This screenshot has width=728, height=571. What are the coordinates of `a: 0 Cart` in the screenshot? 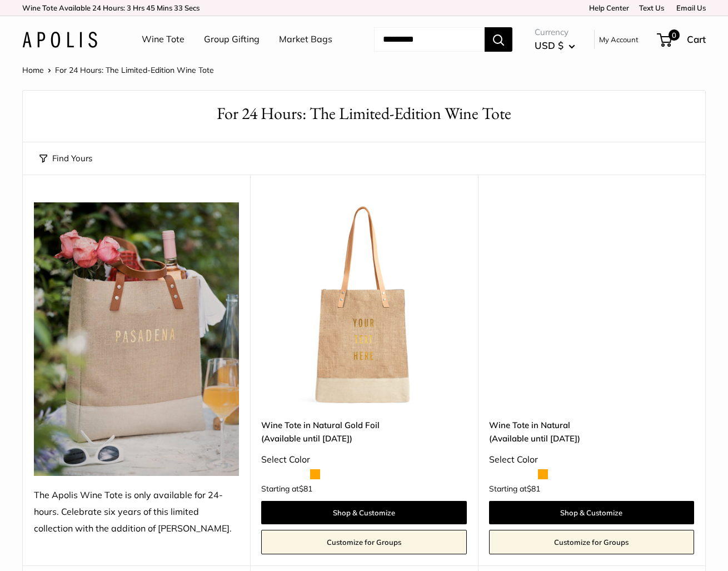 It's located at (682, 39).